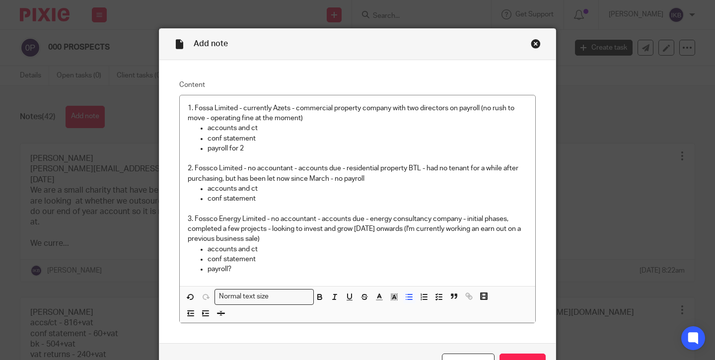  Describe the element at coordinates (536, 44) in the screenshot. I see `div: Close this dialog window` at that location.